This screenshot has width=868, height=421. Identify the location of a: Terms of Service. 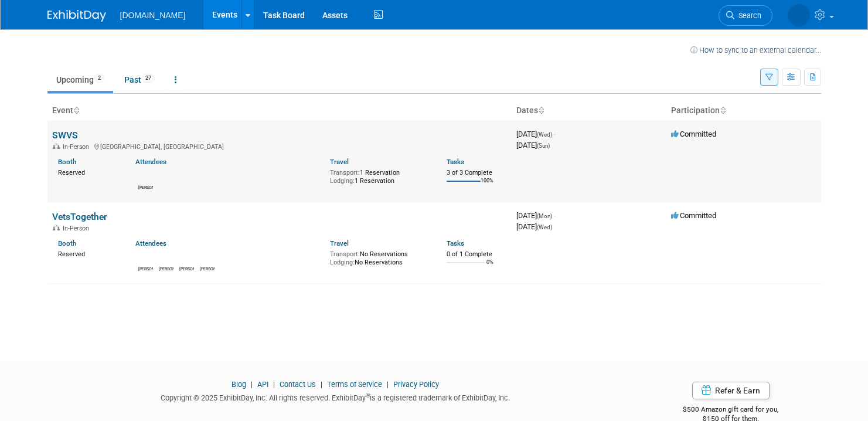
(355, 384).